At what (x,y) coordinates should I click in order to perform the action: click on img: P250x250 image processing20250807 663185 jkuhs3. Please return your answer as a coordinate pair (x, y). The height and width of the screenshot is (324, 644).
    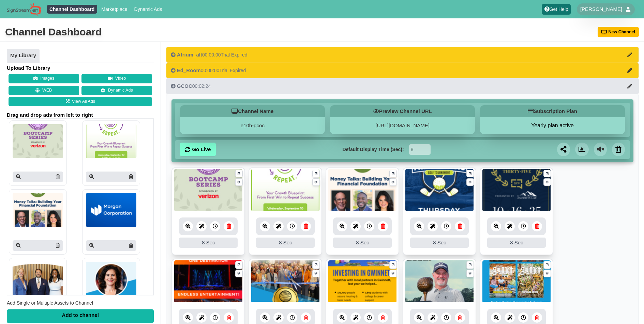
    Looking at the image, I should click on (111, 279).